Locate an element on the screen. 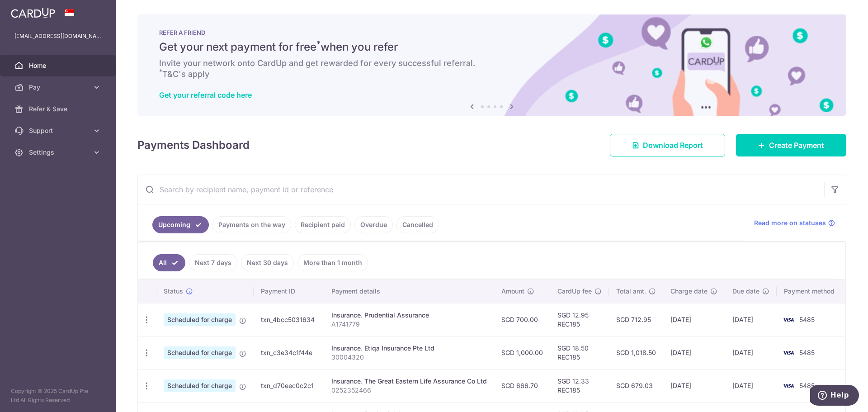 The height and width of the screenshot is (412, 868). img: CardUp is located at coordinates (33, 13).